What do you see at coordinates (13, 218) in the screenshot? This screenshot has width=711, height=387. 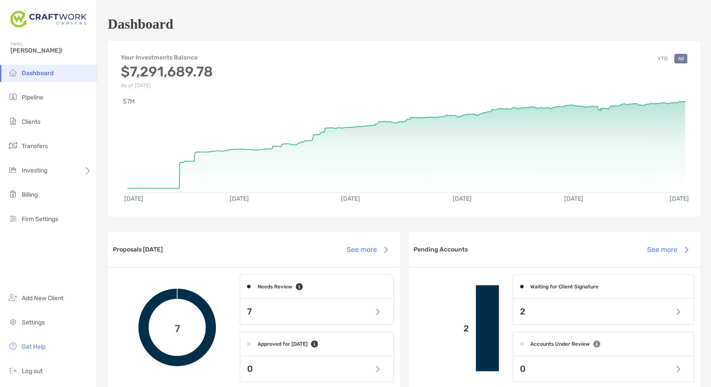 I see `img: firm-settings icon` at bounding box center [13, 218].